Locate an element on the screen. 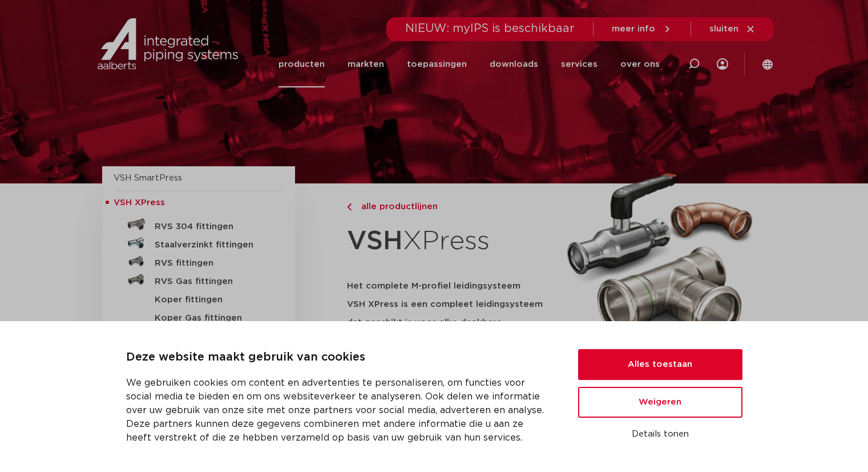 Image resolution: width=868 pixels, height=472 pixels. p: Deze website maakt gebruik van cookies is located at coordinates (338, 358).